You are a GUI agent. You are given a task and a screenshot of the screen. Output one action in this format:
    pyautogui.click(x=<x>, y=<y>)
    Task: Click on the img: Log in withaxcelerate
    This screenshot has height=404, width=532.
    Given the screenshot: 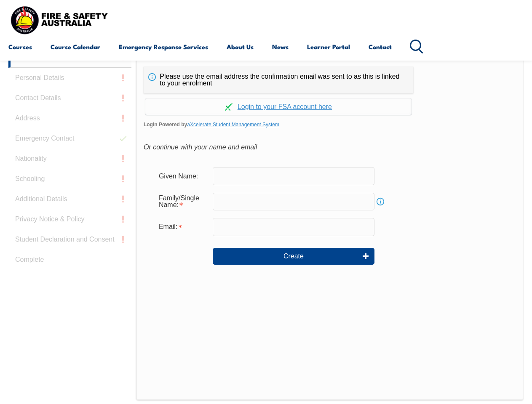 What is the action you would take?
    pyautogui.click(x=229, y=107)
    